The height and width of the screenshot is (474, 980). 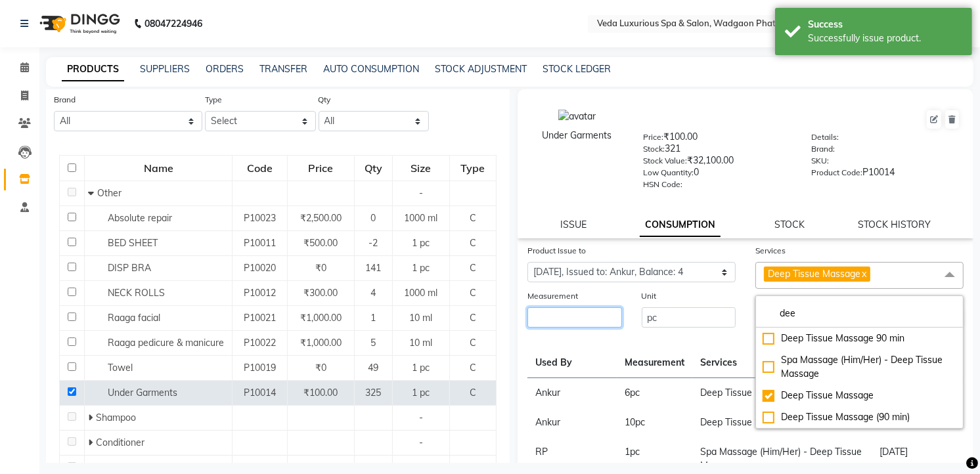 What do you see at coordinates (213, 100) in the screenshot?
I see `label: Type` at bounding box center [213, 100].